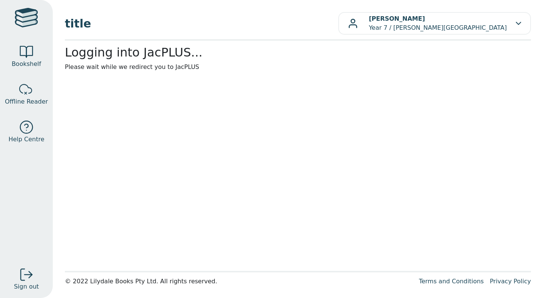  What do you see at coordinates (298, 67) in the screenshot?
I see `p: Please wait while we redirect you to JacPLUS` at bounding box center [298, 67].